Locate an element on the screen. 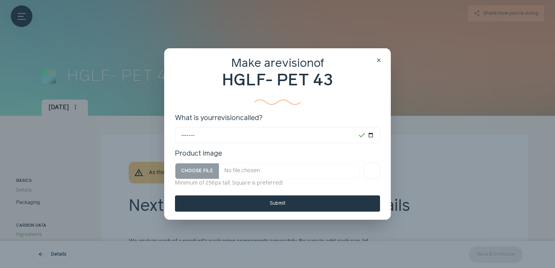 The height and width of the screenshot is (268, 555). div: Product image is located at coordinates (278, 153).